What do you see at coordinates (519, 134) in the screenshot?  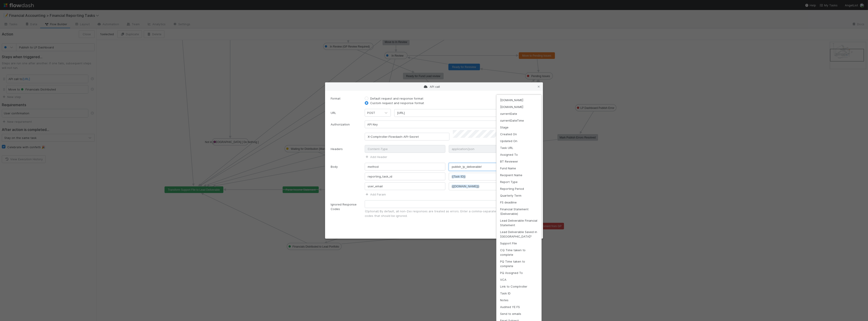 I see `div: Created On` at bounding box center [519, 134].